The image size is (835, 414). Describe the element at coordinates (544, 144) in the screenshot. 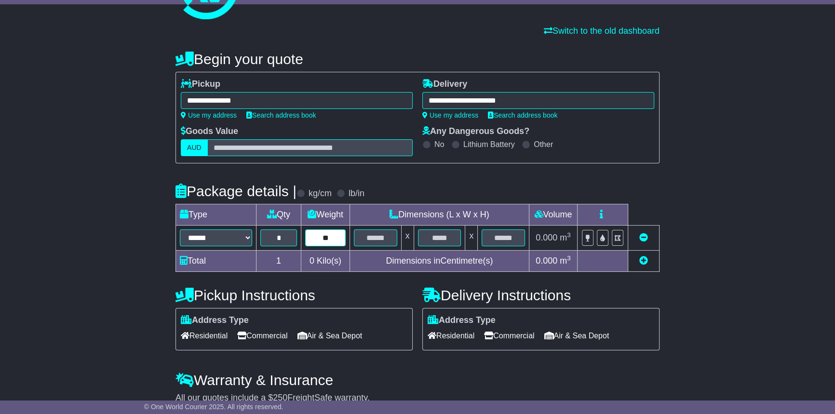

I see `label: Other` at that location.